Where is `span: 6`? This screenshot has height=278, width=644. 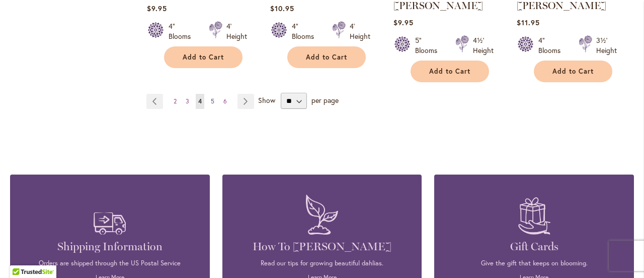 span: 6 is located at coordinates (225, 101).